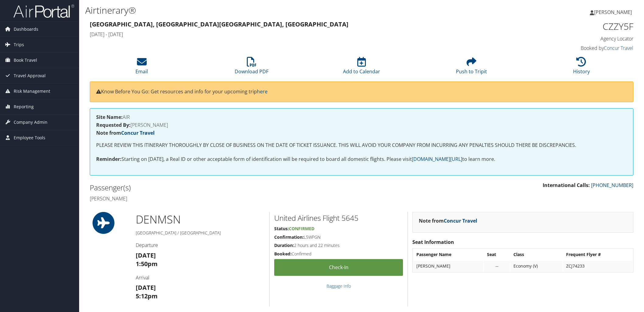 The height and width of the screenshot is (312, 644). I want to click on strong: Requested By:, so click(113, 125).